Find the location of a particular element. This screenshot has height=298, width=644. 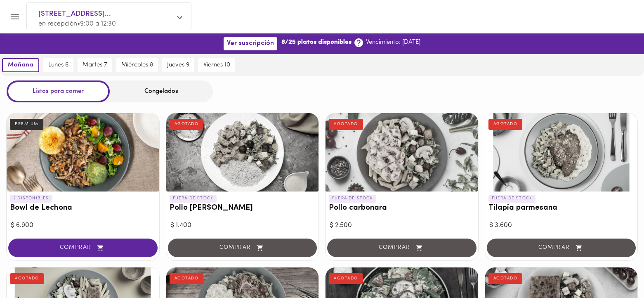

button: miércoles 8 is located at coordinates (137, 65).